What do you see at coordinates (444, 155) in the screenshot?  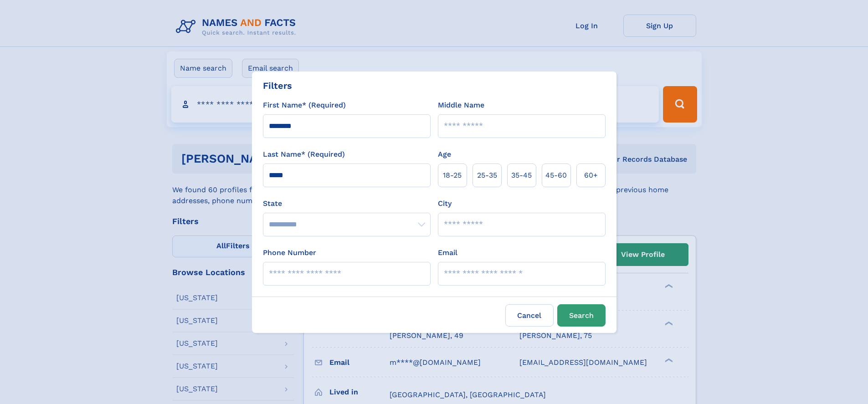 I see `label: Age` at bounding box center [444, 155].